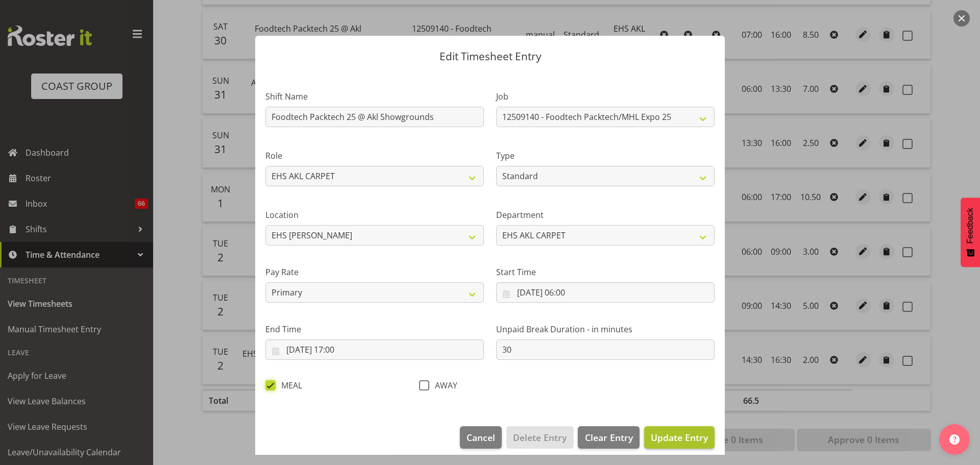 The width and height of the screenshot is (980, 465). Describe the element at coordinates (374, 272) in the screenshot. I see `label: Pay Rate` at that location.